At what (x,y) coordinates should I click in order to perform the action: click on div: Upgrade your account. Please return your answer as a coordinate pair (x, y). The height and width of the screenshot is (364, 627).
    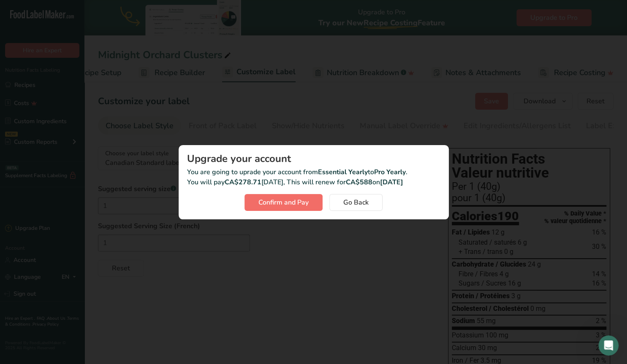
    Looking at the image, I should click on (314, 159).